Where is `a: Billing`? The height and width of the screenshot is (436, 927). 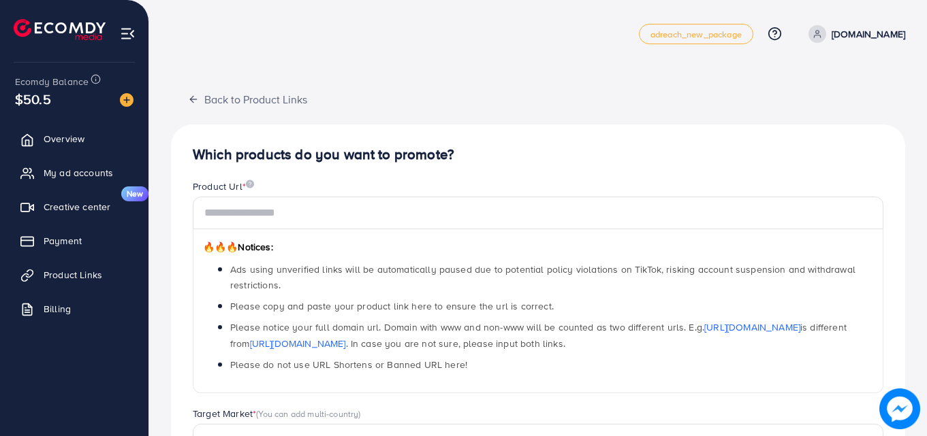 a: Billing is located at coordinates (74, 309).